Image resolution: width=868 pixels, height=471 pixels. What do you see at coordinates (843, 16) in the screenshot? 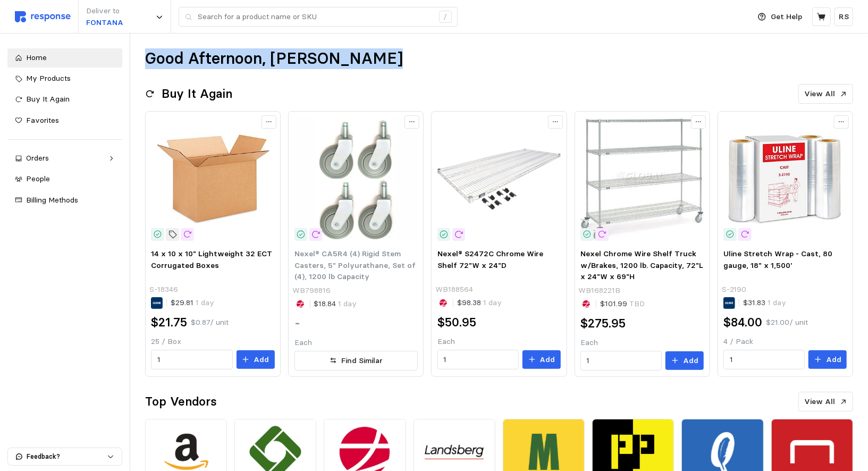
I see `button: RS` at bounding box center [843, 16].